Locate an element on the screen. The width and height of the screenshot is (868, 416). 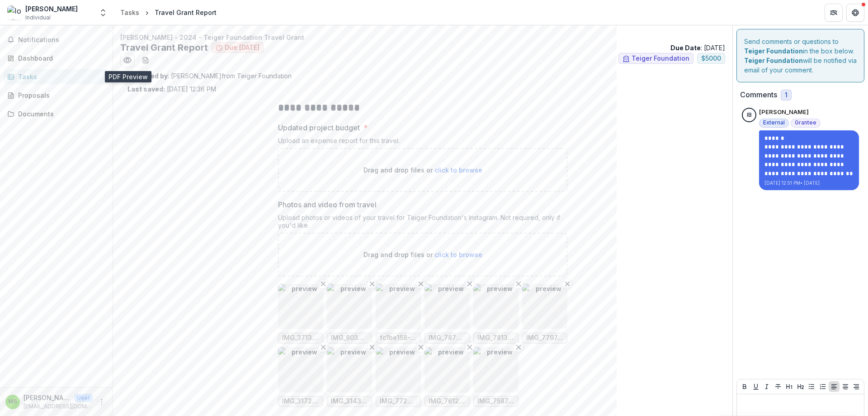
div: Dashboard is located at coordinates (60, 58).